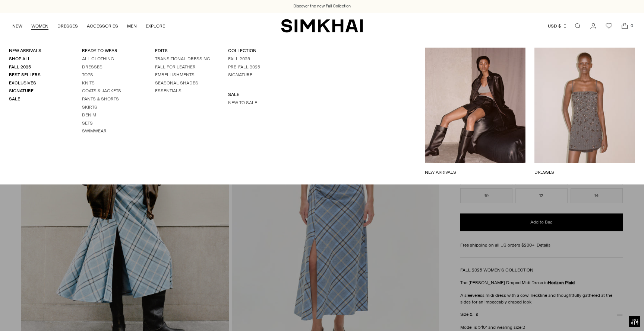 Image resolution: width=644 pixels, height=331 pixels. What do you see at coordinates (594, 26) in the screenshot?
I see `a: Go to the account page` at bounding box center [594, 26].